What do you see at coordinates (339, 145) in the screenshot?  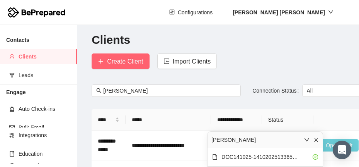 I see `button: Open Vault` at bounding box center [339, 145].